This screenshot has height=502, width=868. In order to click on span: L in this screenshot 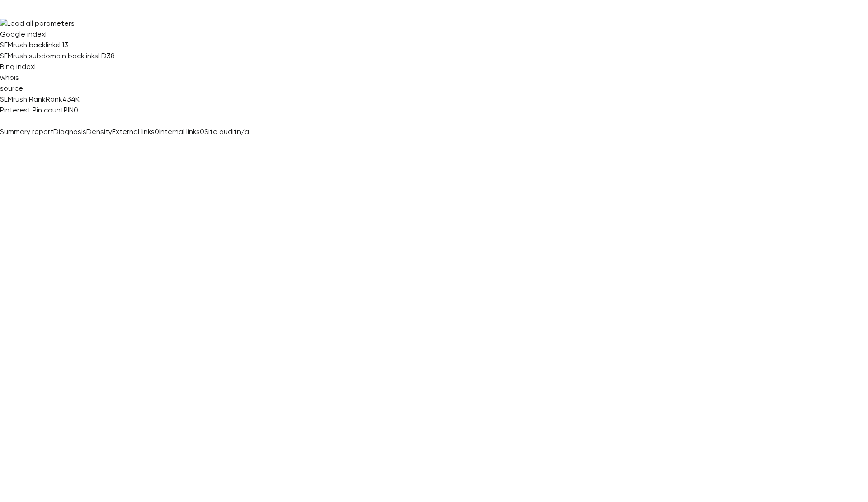, I will do `click(60, 45)`.